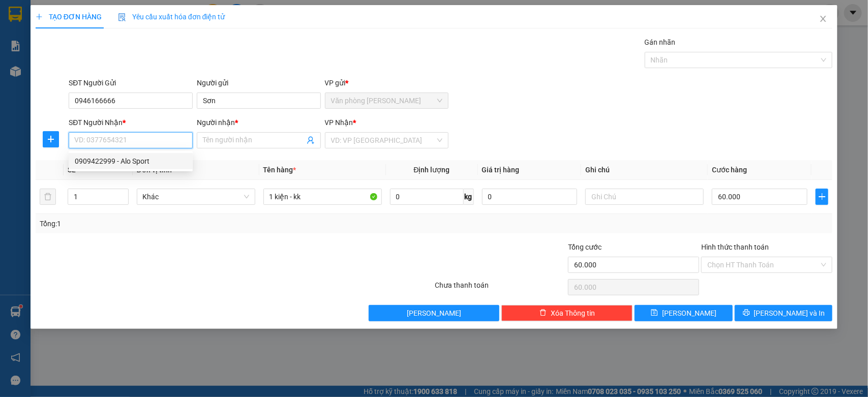  What do you see at coordinates (322, 197) in the screenshot?
I see `input: VD: Bàn, Ghế` at bounding box center [322, 197].